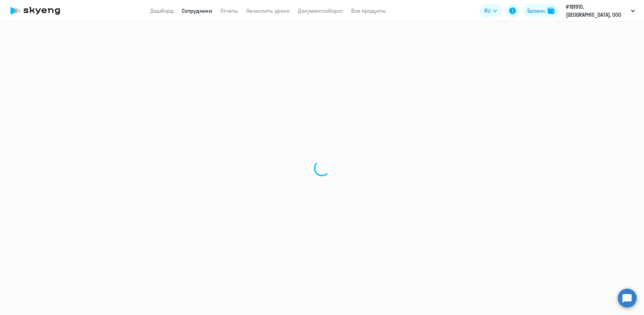  Describe the element at coordinates (541, 11) in the screenshot. I see `a: Балансbalance` at that location.